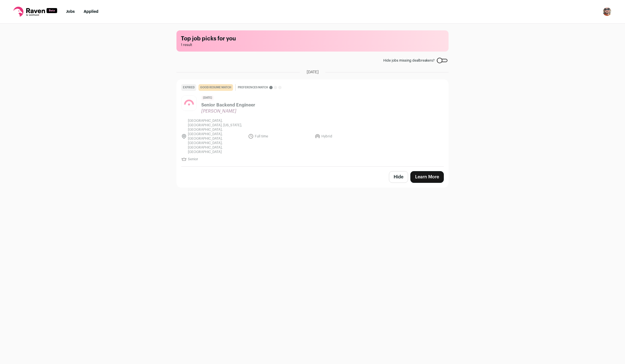 This screenshot has height=364, width=625. Describe the element at coordinates (228, 105) in the screenshot. I see `span: Senior Backend Engineer` at that location.